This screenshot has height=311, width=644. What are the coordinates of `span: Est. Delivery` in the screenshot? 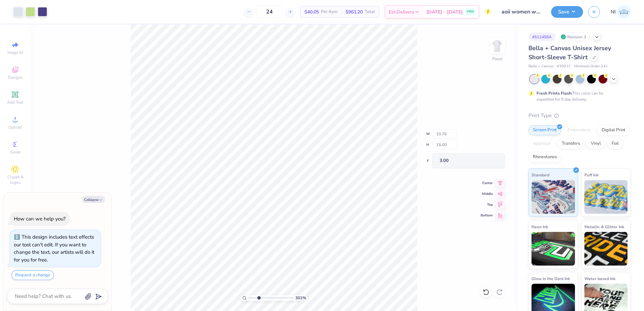 It's located at (401, 12).